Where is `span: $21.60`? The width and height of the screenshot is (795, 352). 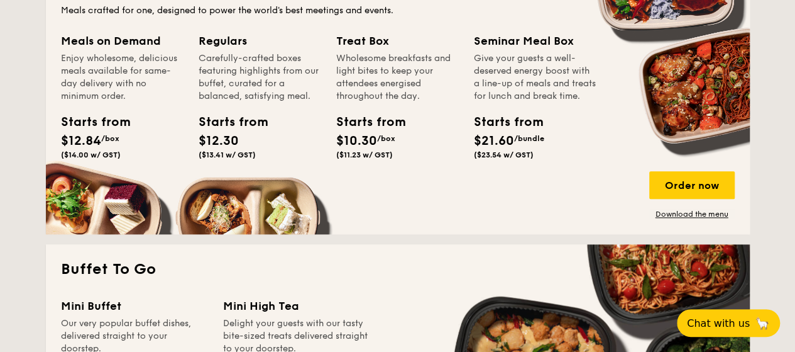
span: $21.60 is located at coordinates (494, 141).